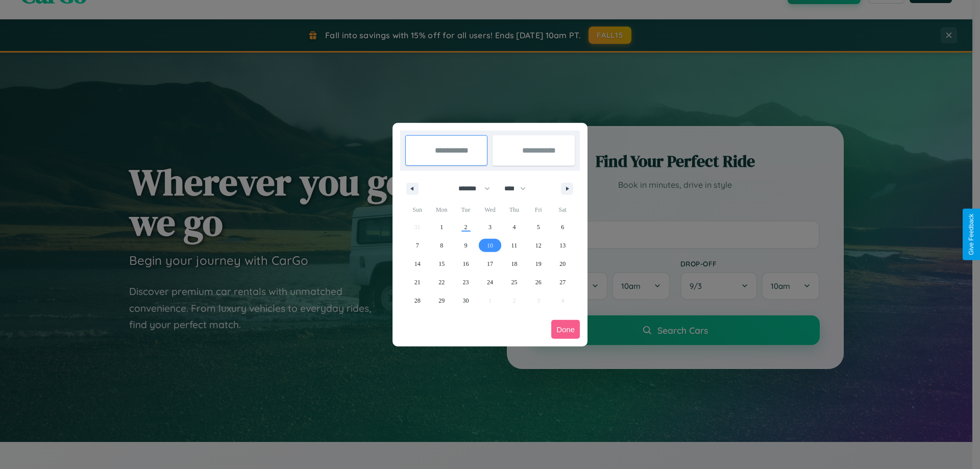  Describe the element at coordinates (441, 246) in the screenshot. I see `button: 8` at that location.